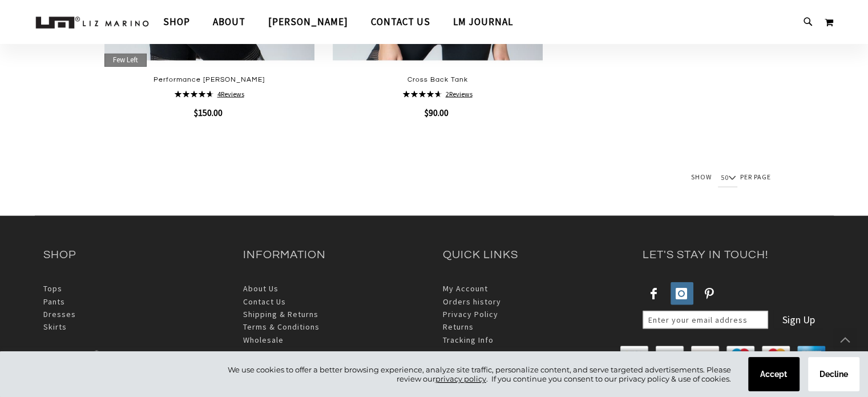 The image size is (868, 397). I want to click on a: About Us, so click(260, 288).